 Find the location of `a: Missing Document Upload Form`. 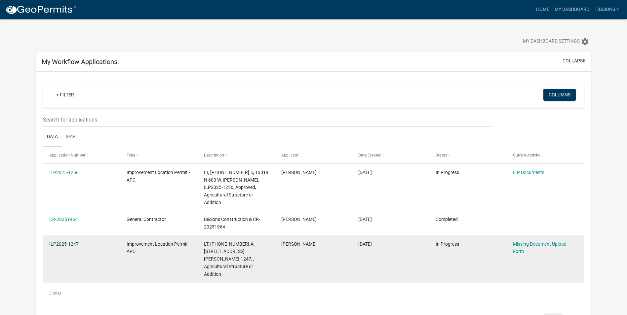

a: Missing Document Upload Form is located at coordinates (540, 248).